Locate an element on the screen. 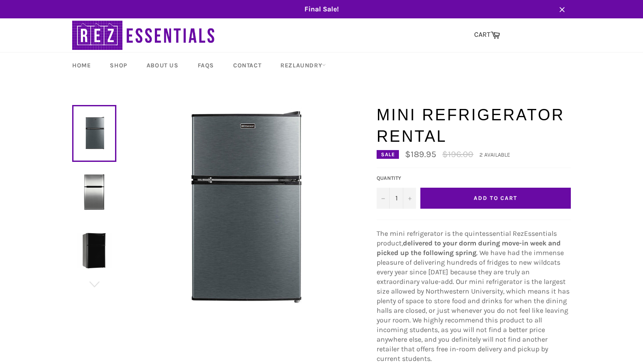  span: . We have had the immense pleasure of delivering hundreds of fridges to new wildcats every year s... is located at coordinates (473, 305).